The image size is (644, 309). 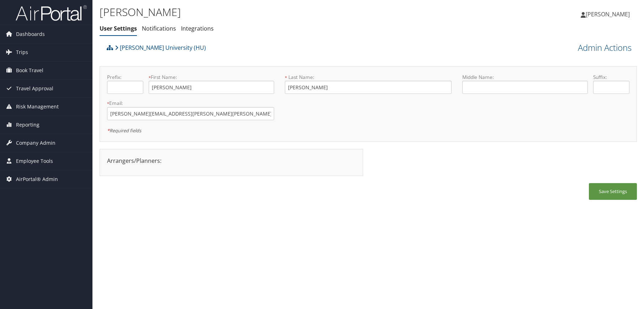 What do you see at coordinates (211, 77) in the screenshot?
I see `label: First Name:` at bounding box center [211, 77].